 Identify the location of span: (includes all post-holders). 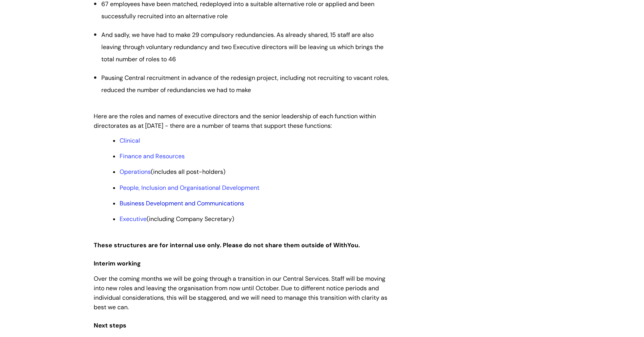
(173, 172).